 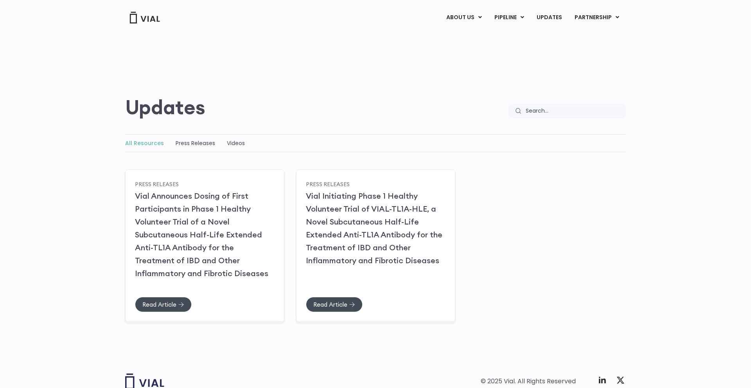 What do you see at coordinates (597, 18) in the screenshot?
I see `a: PARTNERSHIPMenu Toggle` at bounding box center [597, 18].